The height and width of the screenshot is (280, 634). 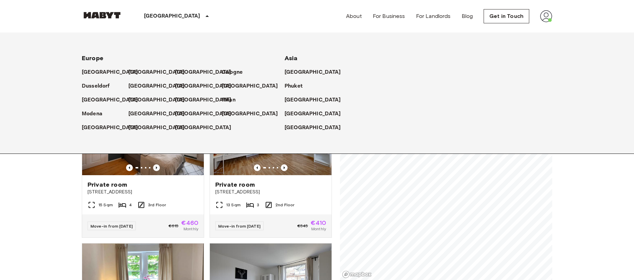 What do you see at coordinates (232, 72) in the screenshot?
I see `p: Cologne` at bounding box center [232, 72].